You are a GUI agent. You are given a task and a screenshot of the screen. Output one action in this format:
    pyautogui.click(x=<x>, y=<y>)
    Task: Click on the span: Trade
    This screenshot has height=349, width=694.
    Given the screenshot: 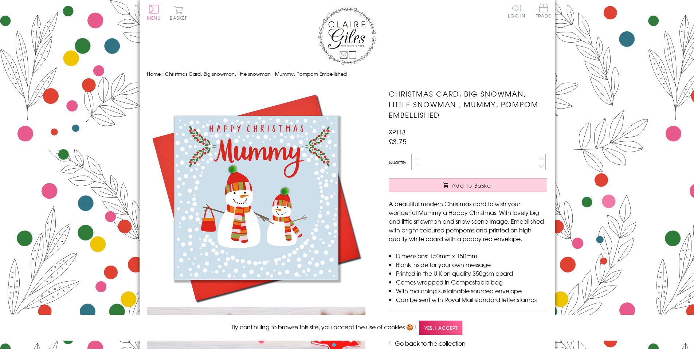 What is the action you would take?
    pyautogui.click(x=543, y=11)
    